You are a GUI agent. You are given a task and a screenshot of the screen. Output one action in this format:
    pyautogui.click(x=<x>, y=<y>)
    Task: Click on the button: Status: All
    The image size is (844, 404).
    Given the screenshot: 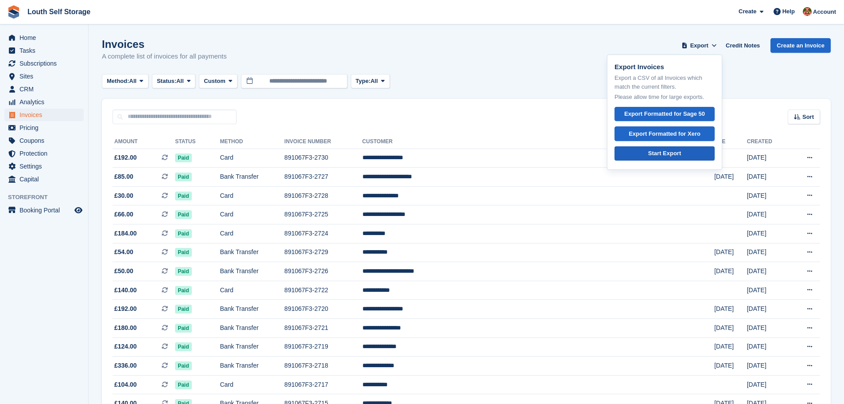 What is the action you would take?
    pyautogui.click(x=174, y=81)
    